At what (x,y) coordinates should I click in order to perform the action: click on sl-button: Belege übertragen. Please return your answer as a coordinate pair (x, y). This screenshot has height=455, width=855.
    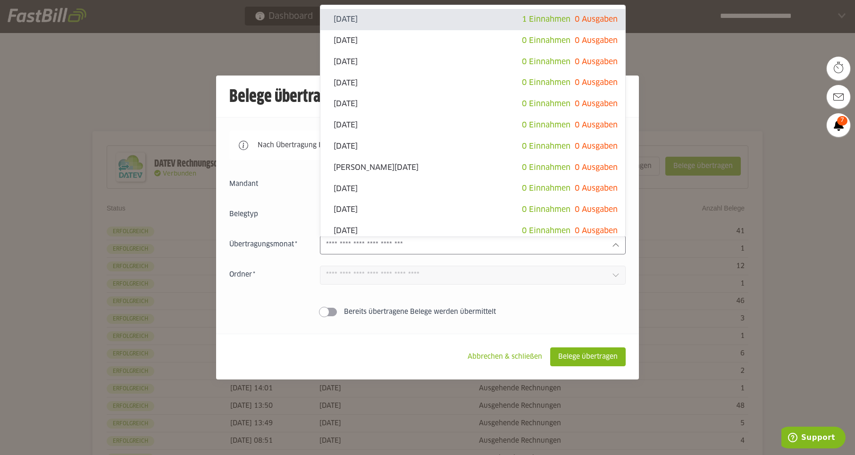
    Looking at the image, I should click on (588, 357).